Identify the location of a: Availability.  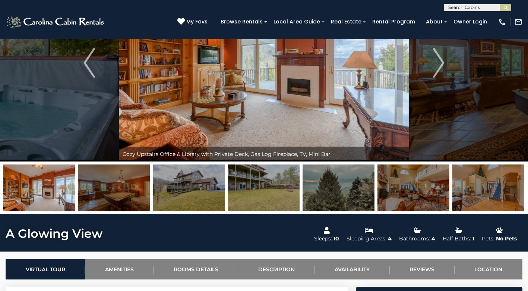
(352, 269).